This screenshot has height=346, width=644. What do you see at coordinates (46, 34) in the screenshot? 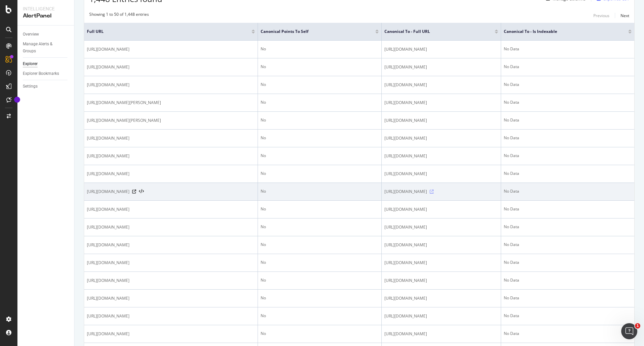
I see `a: Overview` at bounding box center [46, 34].